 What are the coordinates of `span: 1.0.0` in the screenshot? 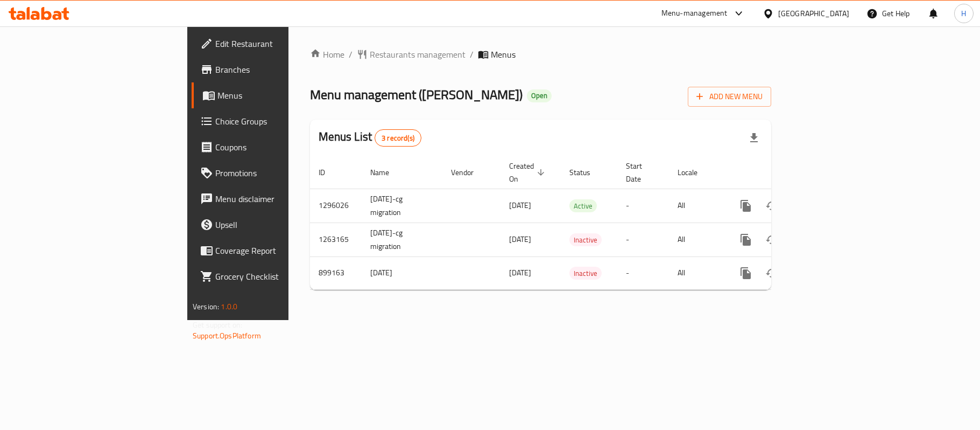 It's located at (229, 306).